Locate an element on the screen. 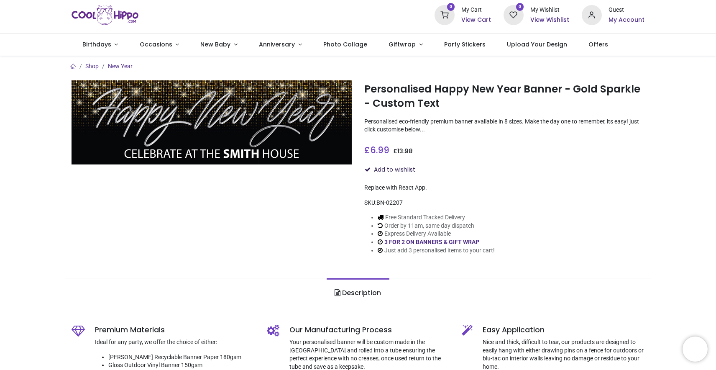 The image size is (716, 370). span: Upload Your Design is located at coordinates (537, 44).